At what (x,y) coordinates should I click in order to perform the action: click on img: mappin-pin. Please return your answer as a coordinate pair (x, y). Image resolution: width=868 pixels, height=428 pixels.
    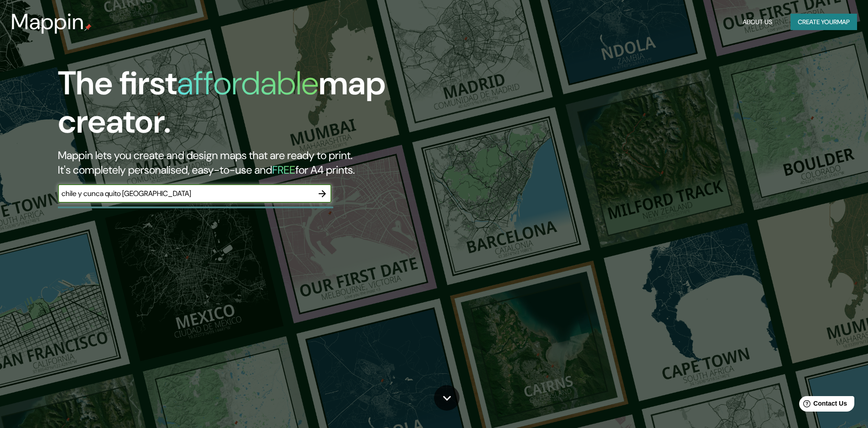
    Looking at the image, I should click on (88, 28).